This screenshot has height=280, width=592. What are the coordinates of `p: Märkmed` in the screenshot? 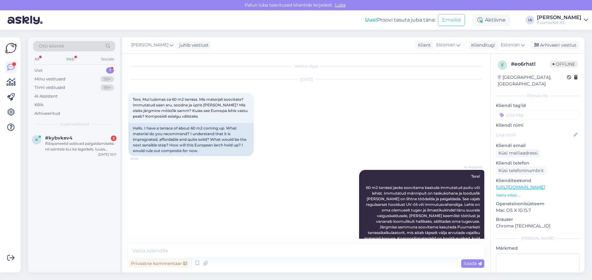 It's located at (537, 248).